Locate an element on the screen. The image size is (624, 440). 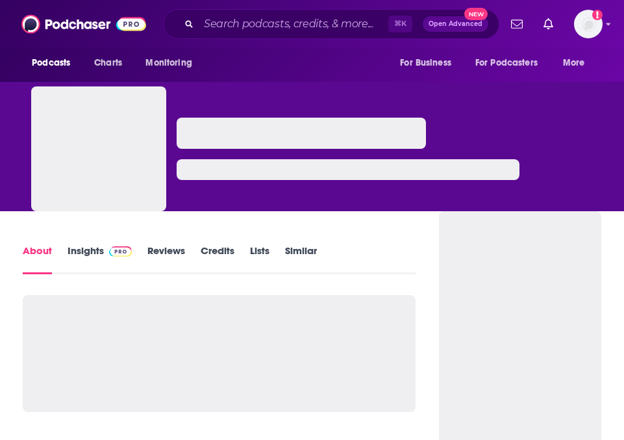
img: Podchaser - Follow, Share and Rate Podcasts is located at coordinates (84, 24).